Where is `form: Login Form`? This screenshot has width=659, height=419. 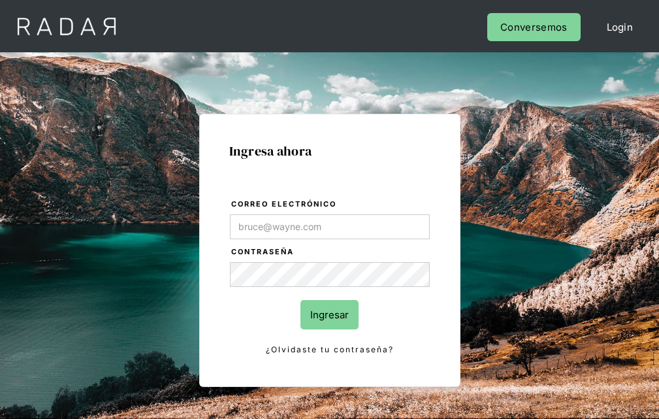 form: Login Form is located at coordinates (330, 277).